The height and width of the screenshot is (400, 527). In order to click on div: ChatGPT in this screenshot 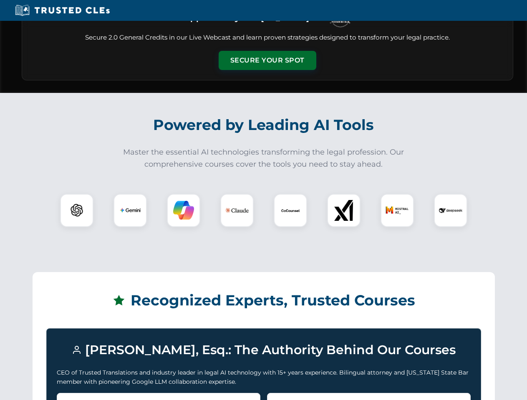, I will do `click(77, 211)`.